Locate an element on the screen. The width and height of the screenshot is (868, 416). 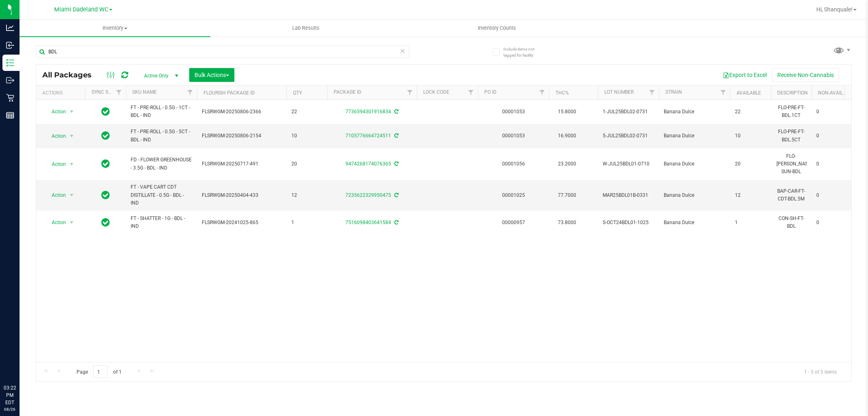
inline-svg: Outbound is located at coordinates (10, 80).